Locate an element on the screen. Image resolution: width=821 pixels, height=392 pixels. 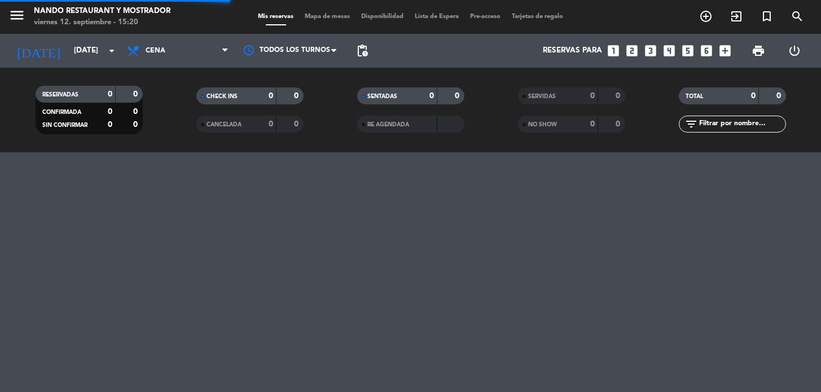
span: Disponibilidad is located at coordinates (382, 16).